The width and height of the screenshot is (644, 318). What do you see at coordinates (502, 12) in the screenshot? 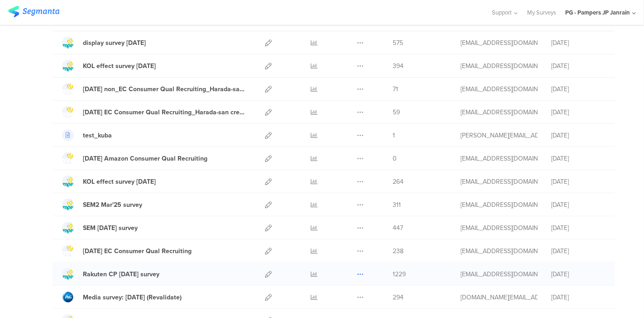
I see `span: Support` at bounding box center [502, 12].